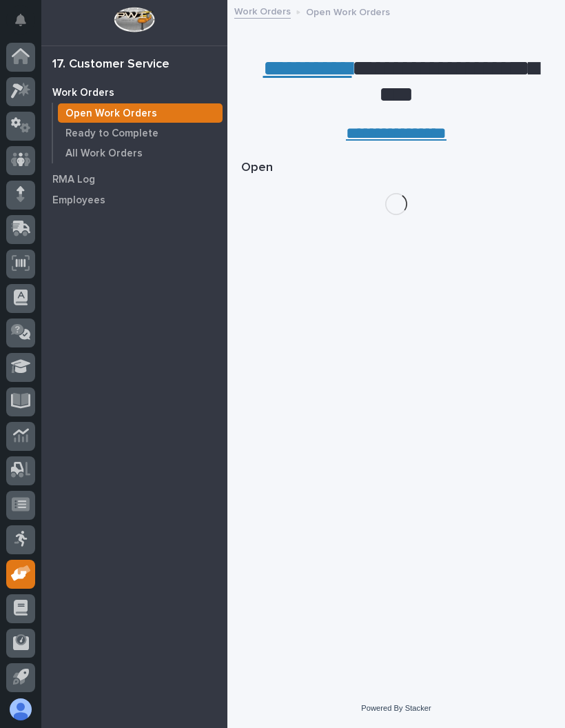  What do you see at coordinates (111, 65) in the screenshot?
I see `div: 17. Customer Service` at bounding box center [111, 65].